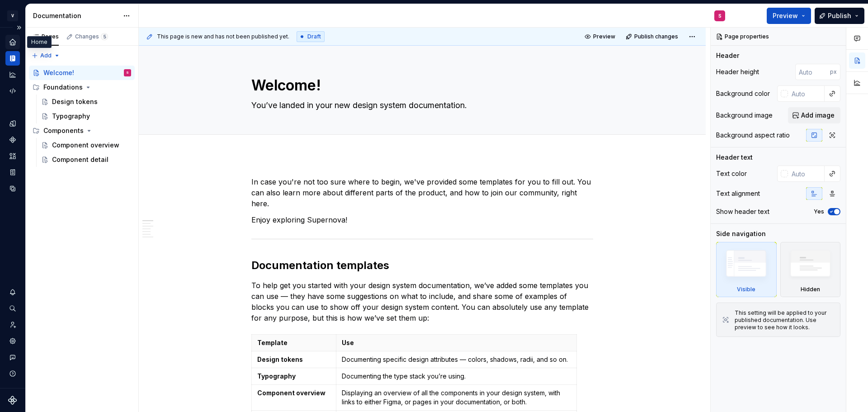  Describe the element at coordinates (13, 324) in the screenshot. I see `div: Invite team` at that location.